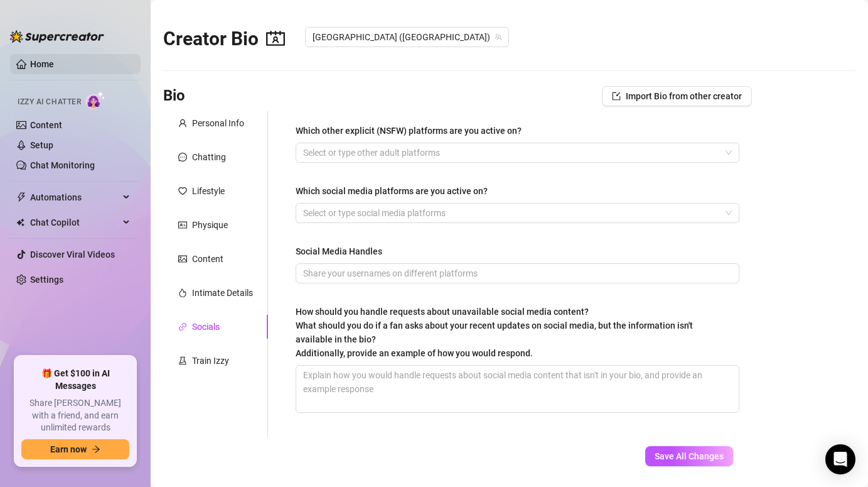 Image resolution: width=868 pixels, height=487 pixels. Describe the element at coordinates (62, 166) in the screenshot. I see `a: Chat Monitoring` at that location.